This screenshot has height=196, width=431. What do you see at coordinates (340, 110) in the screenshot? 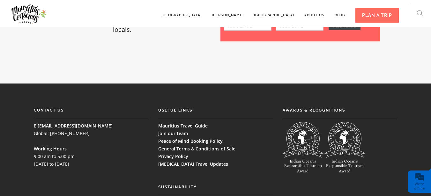
I see `h6: Awards & Recognitions` at bounding box center [340, 110].